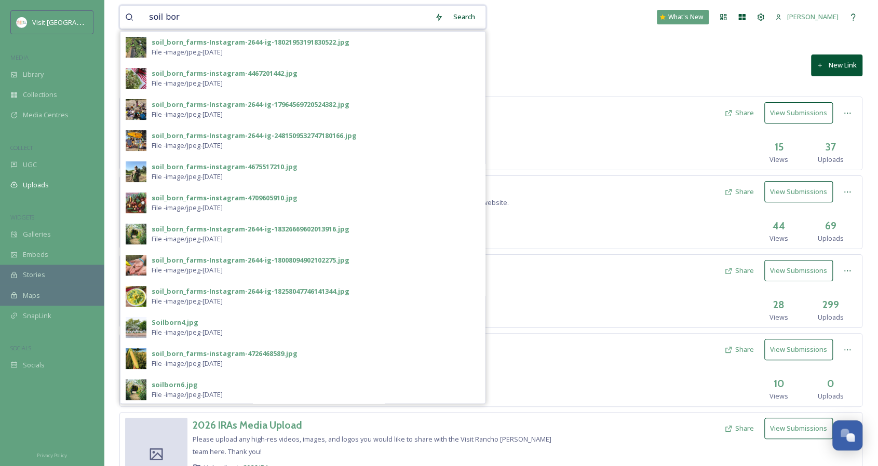 The image size is (878, 466). I want to click on div: soil_born_farms-instagram-4726468589.jpg, so click(224, 354).